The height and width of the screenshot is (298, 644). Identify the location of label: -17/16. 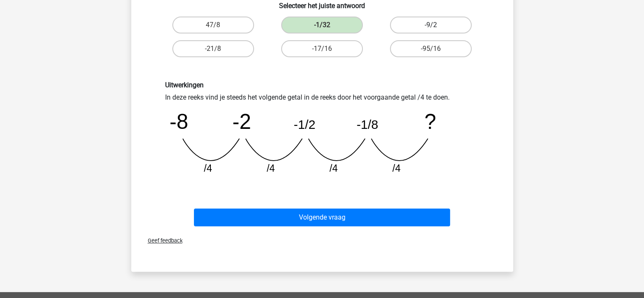
(322, 49).